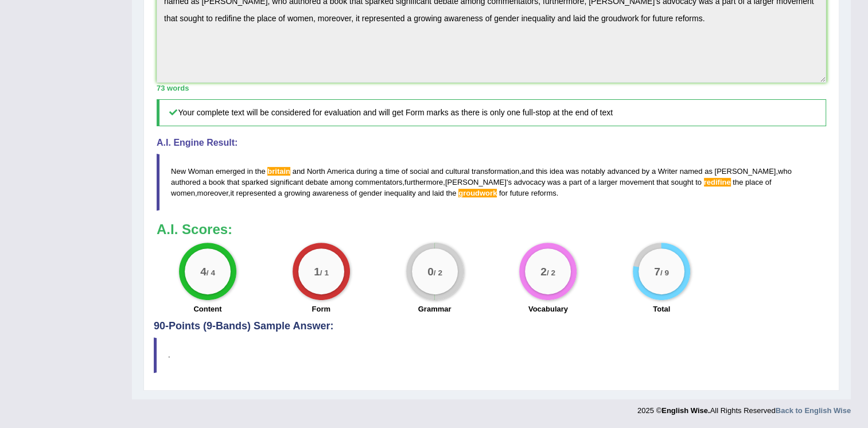  I want to click on span: place, so click(754, 182).